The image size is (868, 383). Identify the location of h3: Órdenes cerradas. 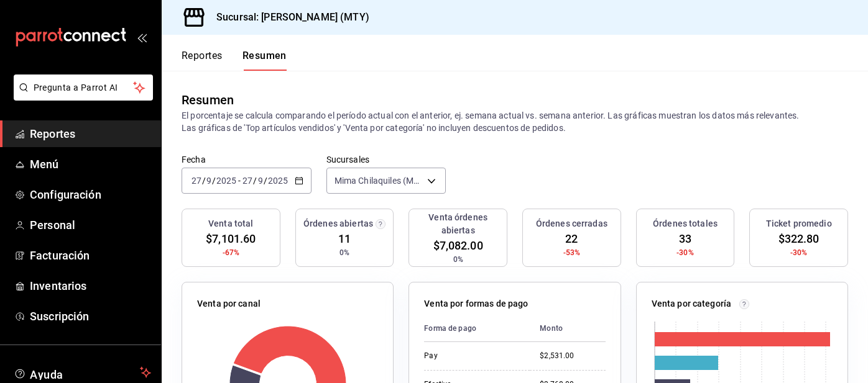
(572, 223).